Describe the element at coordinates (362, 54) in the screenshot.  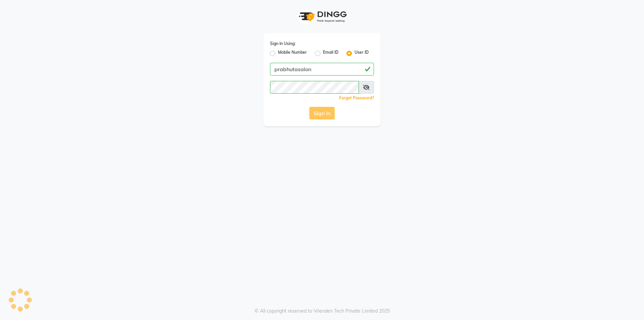
I see `label: User ID` at that location.